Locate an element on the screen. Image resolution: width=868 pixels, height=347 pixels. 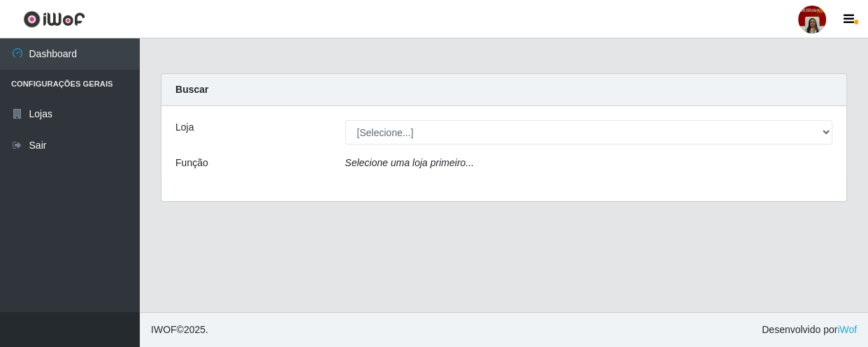
strong: Buscar is located at coordinates (192, 89).